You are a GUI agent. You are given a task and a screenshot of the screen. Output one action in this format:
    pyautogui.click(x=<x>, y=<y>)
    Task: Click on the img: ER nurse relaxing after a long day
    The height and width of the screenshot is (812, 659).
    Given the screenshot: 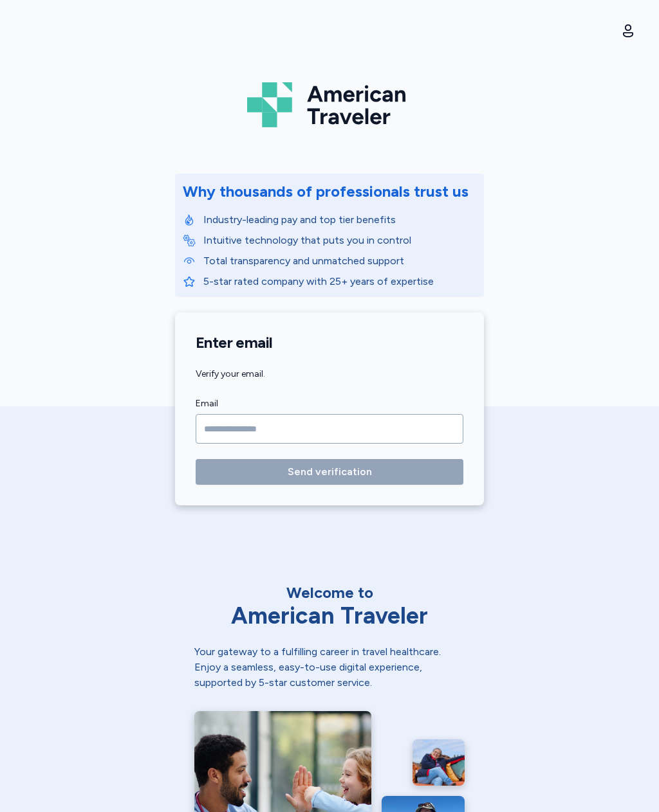 What is the action you would take?
    pyautogui.click(x=438, y=763)
    